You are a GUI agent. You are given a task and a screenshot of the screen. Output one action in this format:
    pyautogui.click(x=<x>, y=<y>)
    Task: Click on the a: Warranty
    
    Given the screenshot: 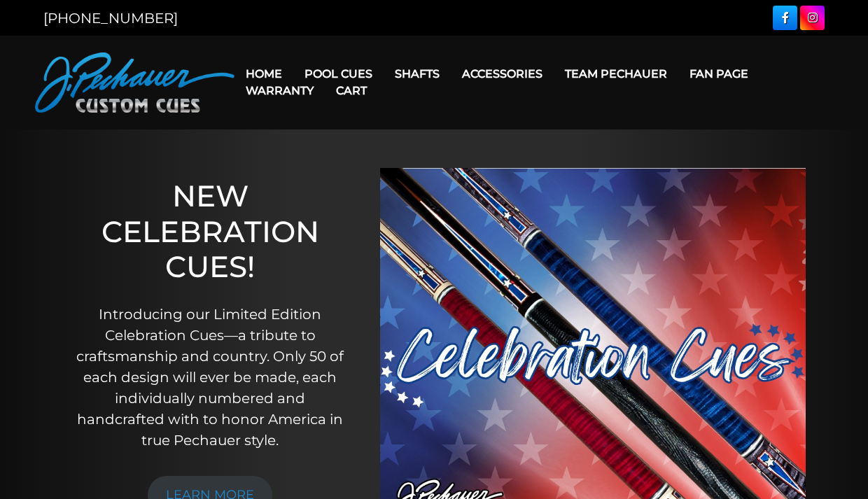 What is the action you would take?
    pyautogui.click(x=279, y=90)
    